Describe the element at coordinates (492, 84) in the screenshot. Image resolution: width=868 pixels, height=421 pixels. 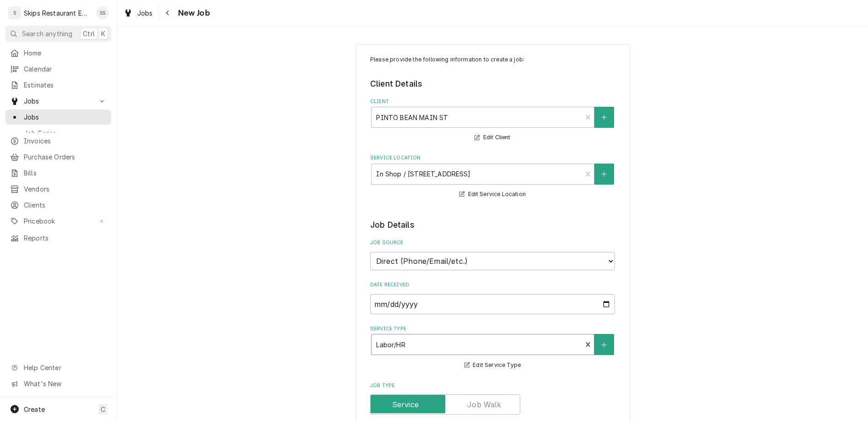
I see `legend: Client Details` at that location.